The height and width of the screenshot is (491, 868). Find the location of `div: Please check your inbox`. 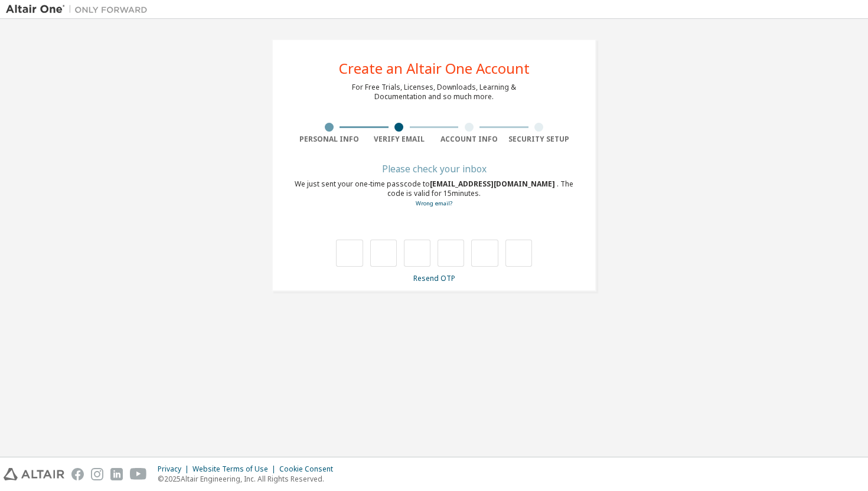

div: Please check your inbox is located at coordinates (434, 169).